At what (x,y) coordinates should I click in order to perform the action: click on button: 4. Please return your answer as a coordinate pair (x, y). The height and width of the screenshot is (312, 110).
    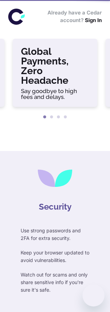
    Looking at the image, I should click on (65, 117).